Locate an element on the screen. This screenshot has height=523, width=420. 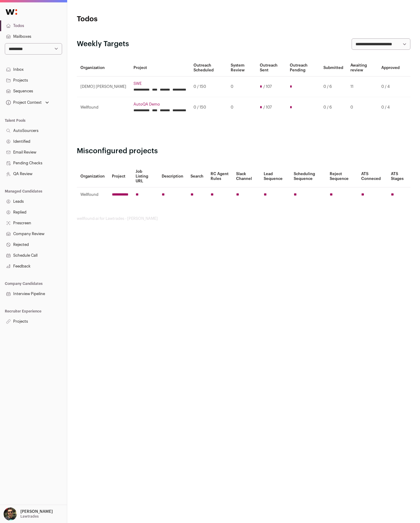
h1: Todos is located at coordinates (132, 19).